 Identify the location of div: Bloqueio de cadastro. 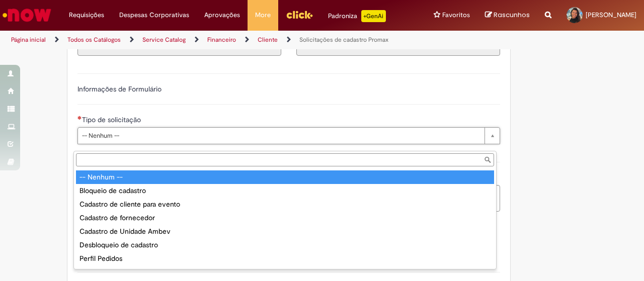
(285, 190).